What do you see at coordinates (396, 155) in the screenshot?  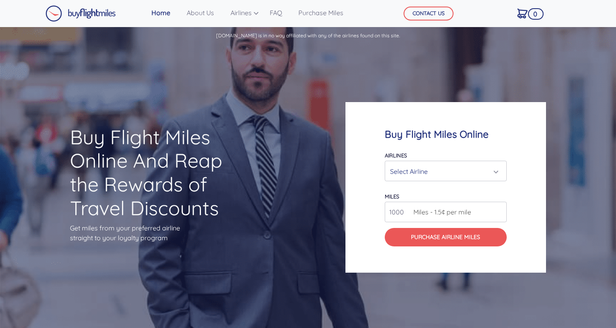 I see `label: Airlines` at bounding box center [396, 155].